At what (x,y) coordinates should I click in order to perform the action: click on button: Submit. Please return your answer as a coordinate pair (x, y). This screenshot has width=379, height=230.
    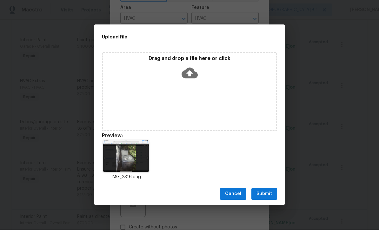
    Looking at the image, I should click on (264, 194).